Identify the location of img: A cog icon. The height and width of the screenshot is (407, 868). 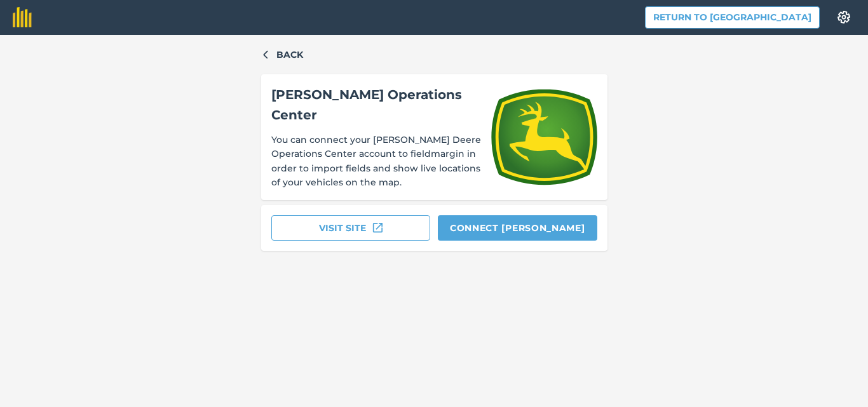
(844, 17).